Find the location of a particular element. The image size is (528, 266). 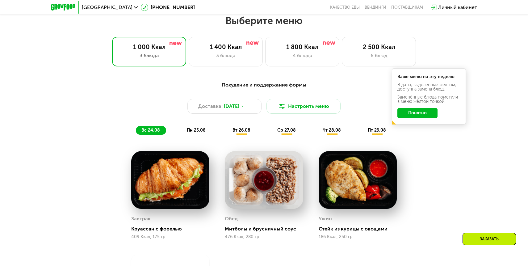

button: Настроить меню is located at coordinates (304, 106).